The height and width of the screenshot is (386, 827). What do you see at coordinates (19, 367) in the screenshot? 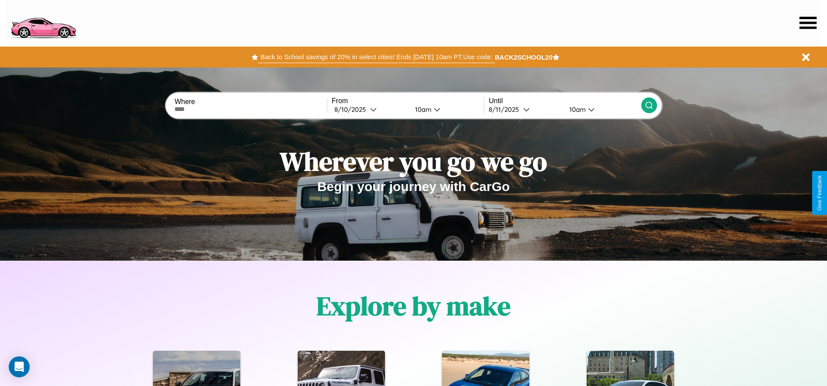
I see `div: Open Intercom Messenger` at bounding box center [19, 367].